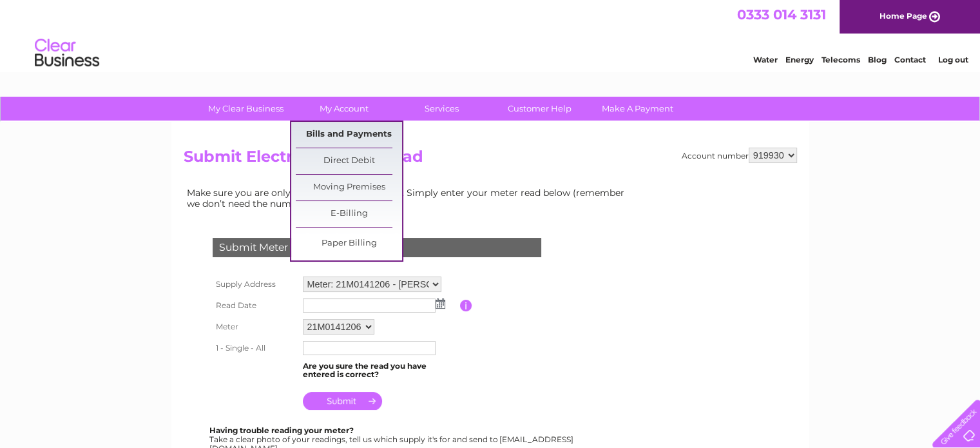 This screenshot has height=448, width=980. Describe the element at coordinates (349, 243) in the screenshot. I see `a: Paper Billing` at that location.